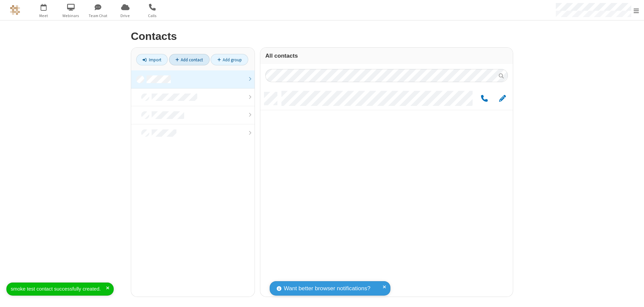  What do you see at coordinates (58, 289) in the screenshot?
I see `div: smoke test contact successfully created.` at bounding box center [58, 289].